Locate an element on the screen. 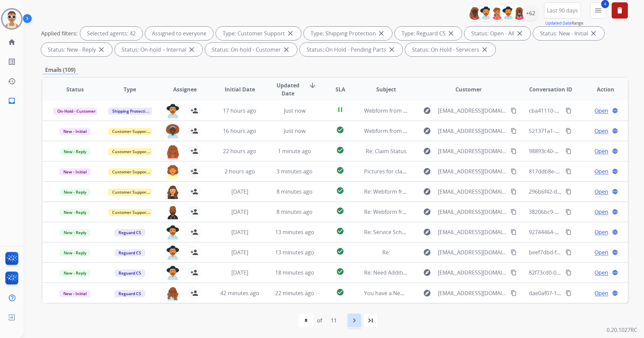  div: 11 is located at coordinates (333, 320).